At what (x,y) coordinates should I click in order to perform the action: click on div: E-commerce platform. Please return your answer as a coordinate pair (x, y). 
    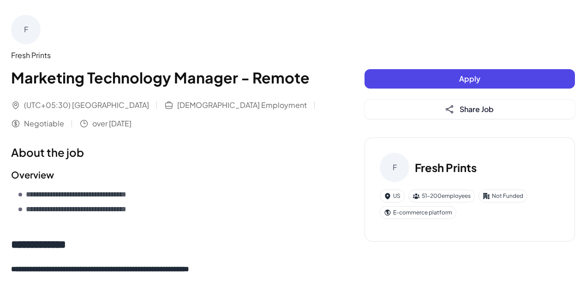
    Looking at the image, I should click on (418, 213).